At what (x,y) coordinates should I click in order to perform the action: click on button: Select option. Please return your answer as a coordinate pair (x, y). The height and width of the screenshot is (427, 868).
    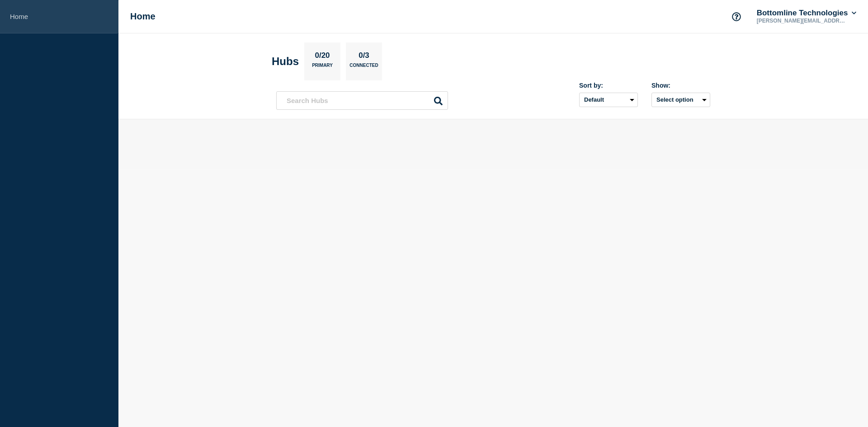
    Looking at the image, I should click on (681, 100).